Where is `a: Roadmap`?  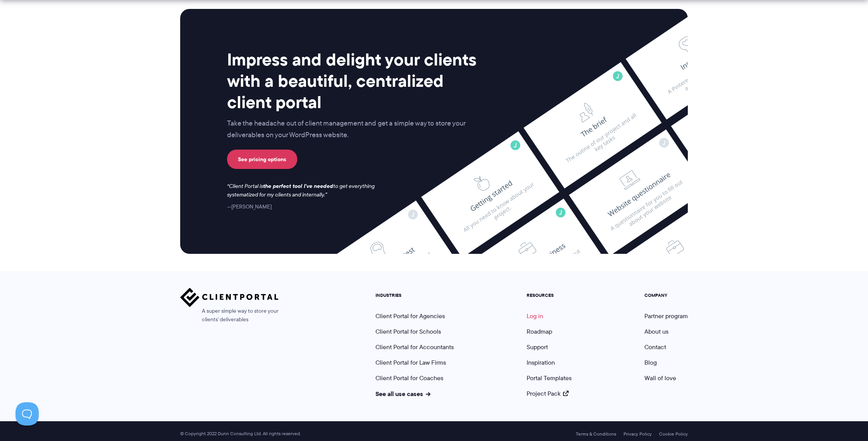 a: Roadmap is located at coordinates (539, 332).